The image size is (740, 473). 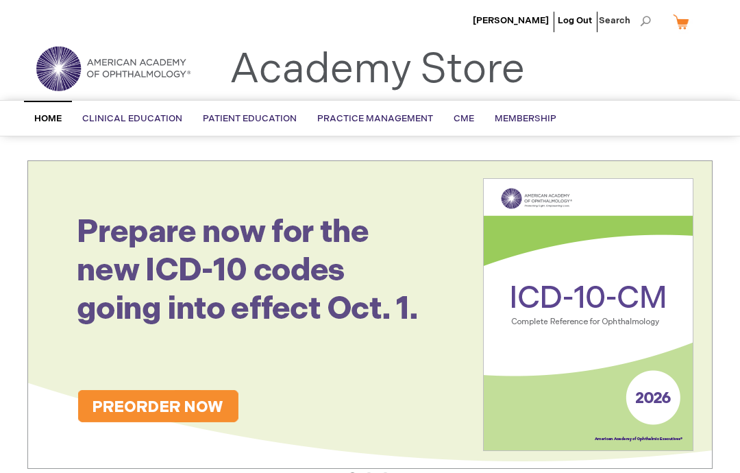 I want to click on span: Clinical Education, so click(x=132, y=118).